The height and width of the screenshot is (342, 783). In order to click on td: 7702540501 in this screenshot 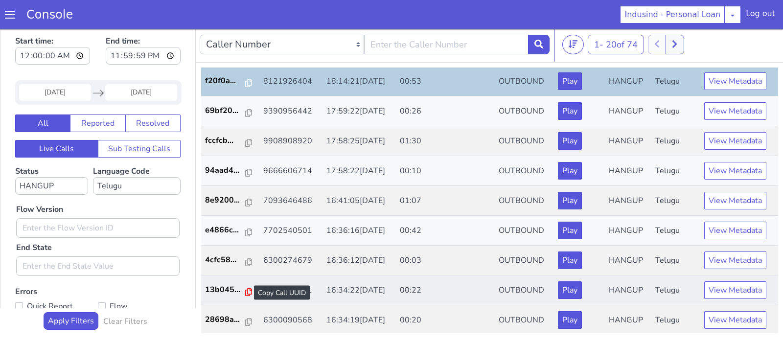, I will do `click(291, 204)`.